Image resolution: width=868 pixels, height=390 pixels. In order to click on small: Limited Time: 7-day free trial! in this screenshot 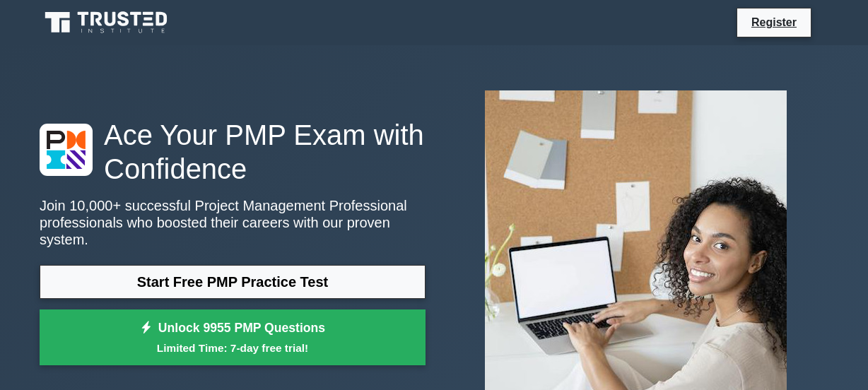, I will do `click(233, 347)`.